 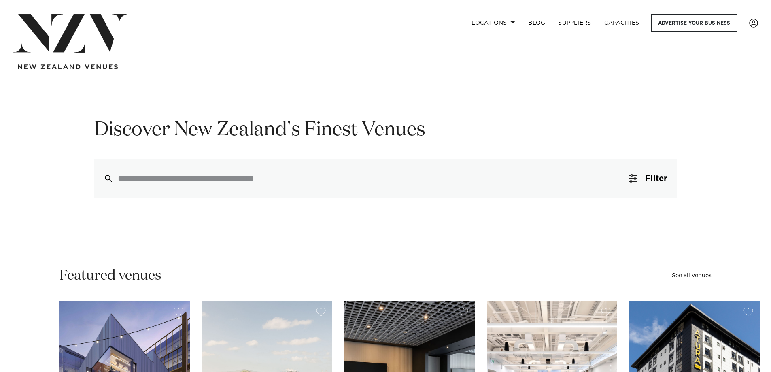 I want to click on a: See all venues, so click(x=692, y=276).